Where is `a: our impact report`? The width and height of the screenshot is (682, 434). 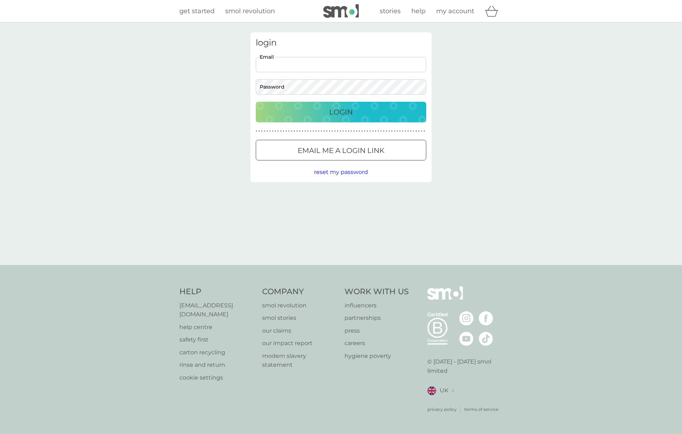 a: our impact report is located at coordinates (300, 343).